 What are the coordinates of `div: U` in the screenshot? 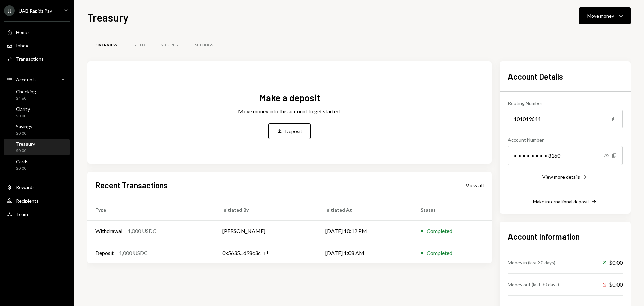 It's located at (9, 11).